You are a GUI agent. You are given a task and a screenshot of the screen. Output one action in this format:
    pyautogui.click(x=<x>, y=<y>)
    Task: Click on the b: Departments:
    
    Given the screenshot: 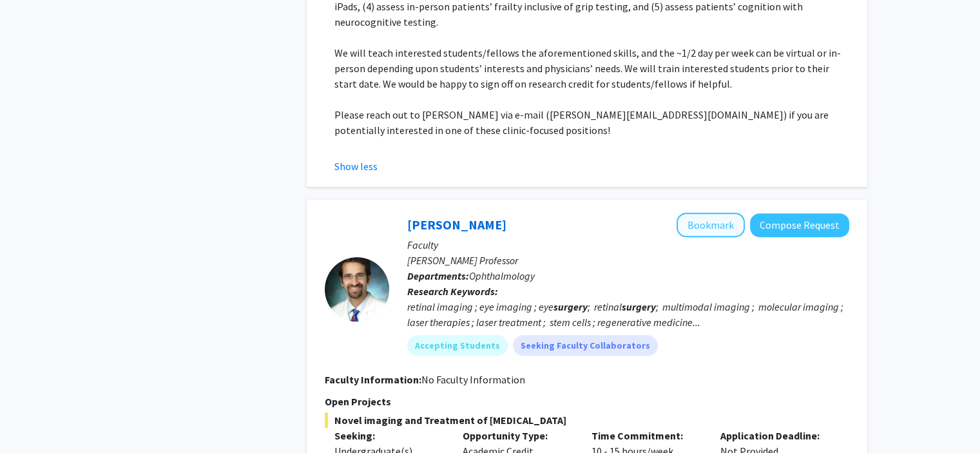 What is the action you would take?
    pyautogui.click(x=438, y=276)
    